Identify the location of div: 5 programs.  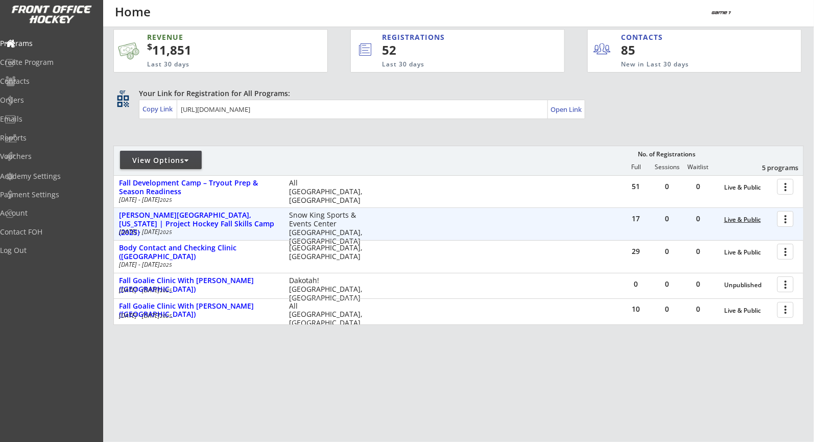
(773, 168).